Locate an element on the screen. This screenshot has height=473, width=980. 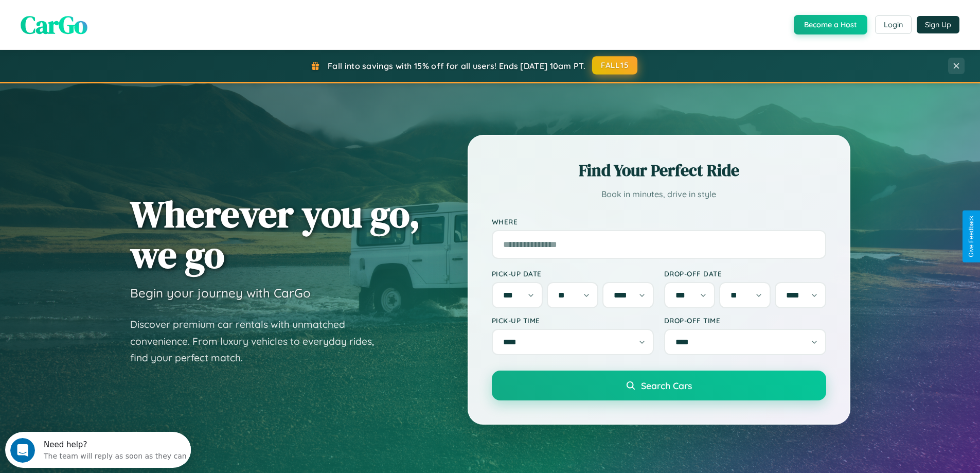
label: Drop-off Time is located at coordinates (745, 320).